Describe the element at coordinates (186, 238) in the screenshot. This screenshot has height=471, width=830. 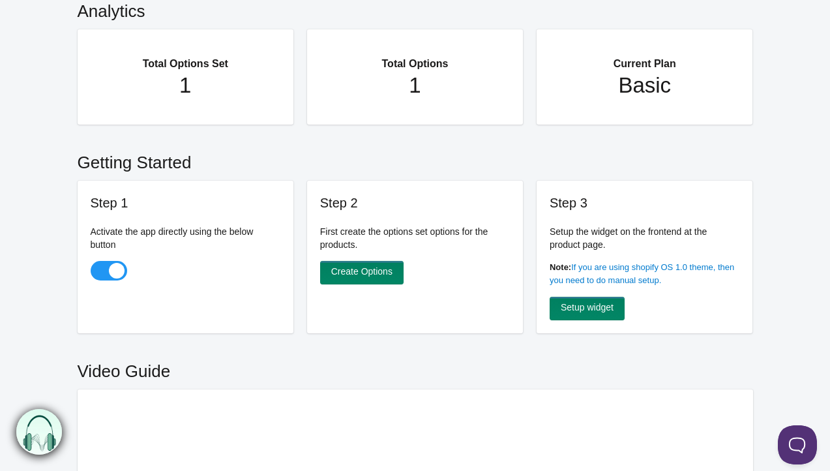
I see `p: Activate the app directly using the below button` at that location.